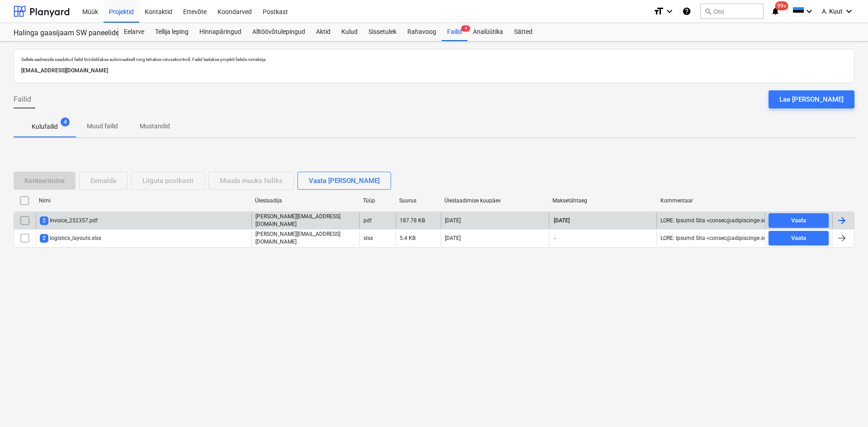  Describe the element at coordinates (368, 220) in the screenshot. I see `div: pdf` at that location.